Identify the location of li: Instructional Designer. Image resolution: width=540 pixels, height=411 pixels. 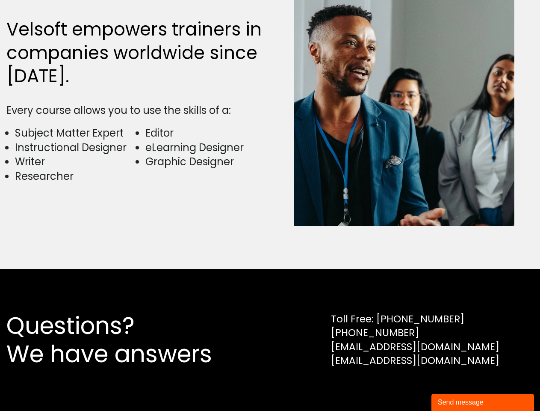
(75, 148).